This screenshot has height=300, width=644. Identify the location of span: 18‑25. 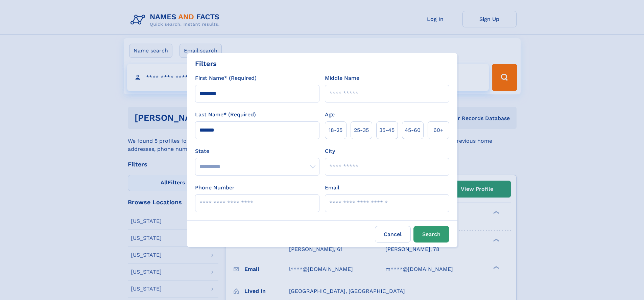
(335, 130).